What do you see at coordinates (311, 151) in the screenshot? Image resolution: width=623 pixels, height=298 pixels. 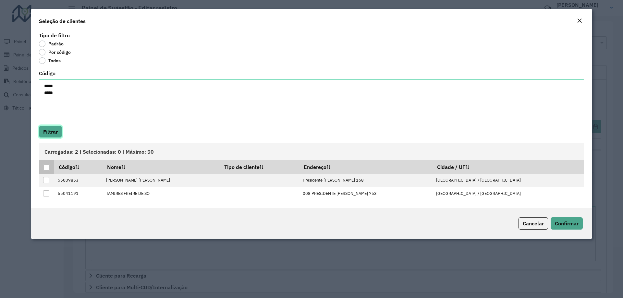 I see `div: Carregadas: 2 | Selecionadas: 0 | Máximo: 50` at bounding box center [311, 151].